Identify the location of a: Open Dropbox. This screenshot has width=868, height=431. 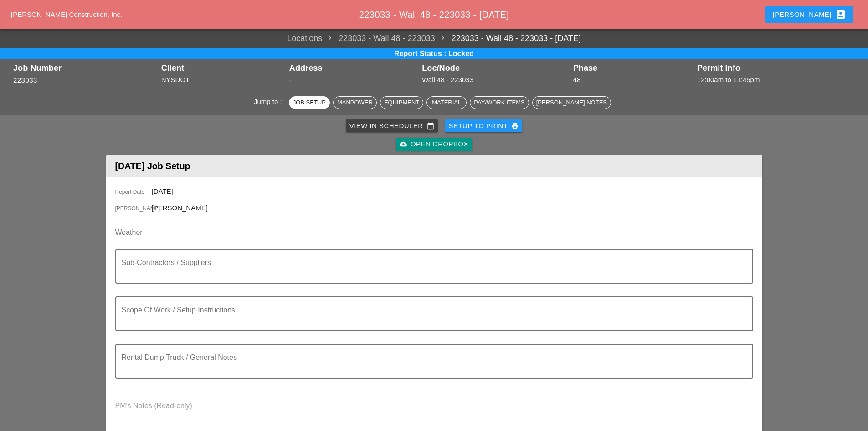
(434, 144).